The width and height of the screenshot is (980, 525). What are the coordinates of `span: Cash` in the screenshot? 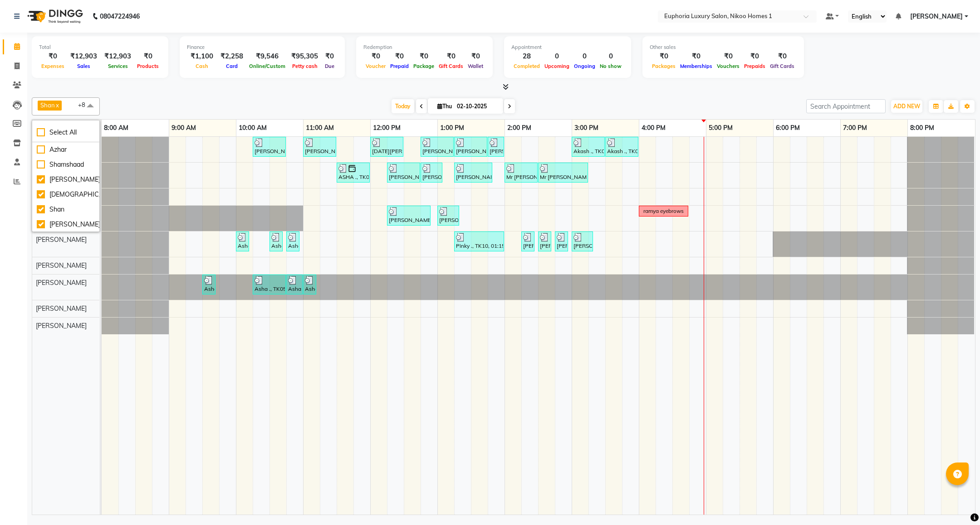 It's located at (202, 67).